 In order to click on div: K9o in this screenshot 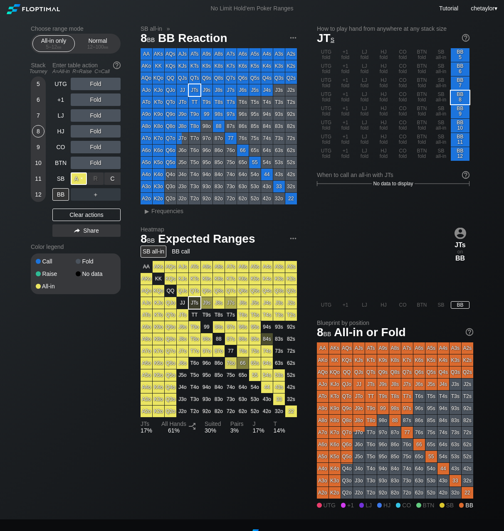, I will do `click(158, 114)`.